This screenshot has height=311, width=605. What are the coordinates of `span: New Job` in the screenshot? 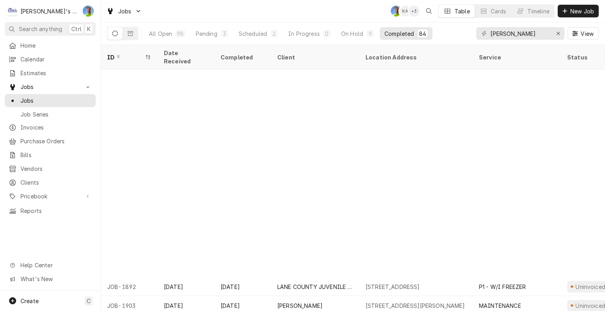 It's located at (582, 11).